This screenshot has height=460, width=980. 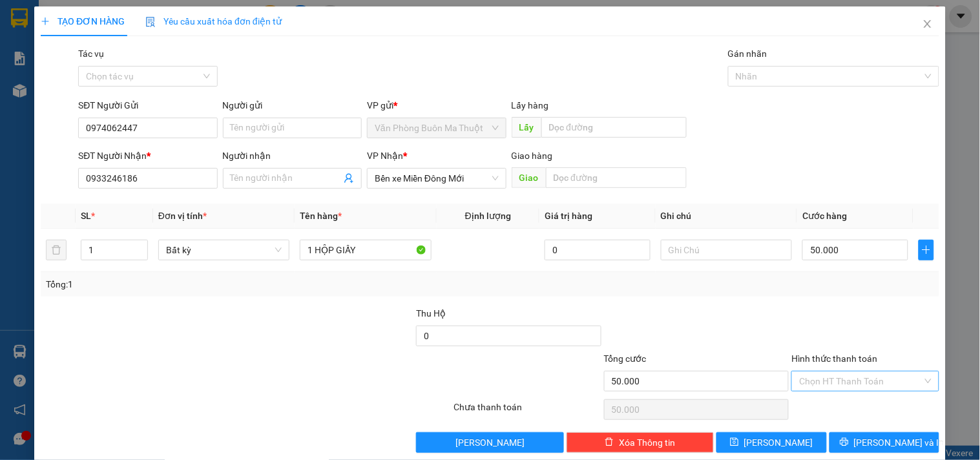 I want to click on span: Định lượng, so click(x=488, y=216).